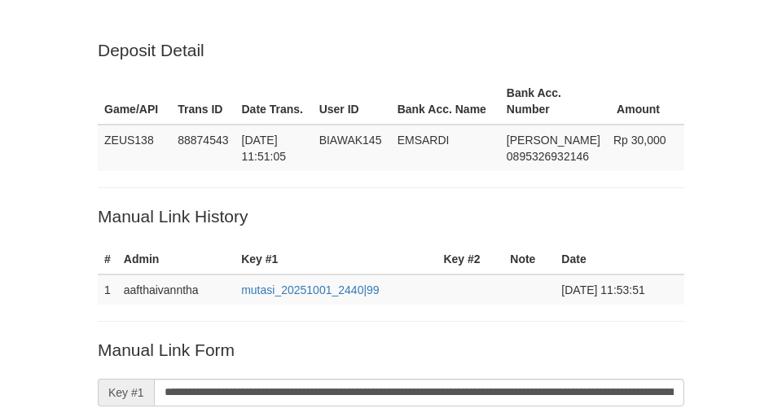 The width and height of the screenshot is (782, 417). What do you see at coordinates (553, 101) in the screenshot?
I see `th: Bank Acc. Number` at bounding box center [553, 101].